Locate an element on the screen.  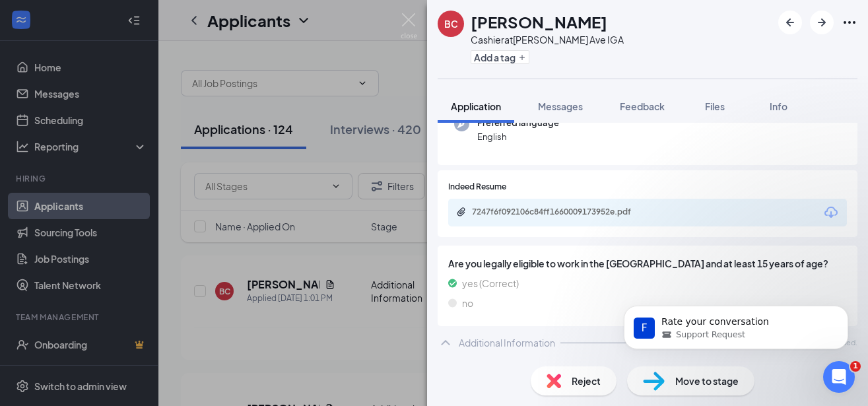
span: English is located at coordinates (518, 137).